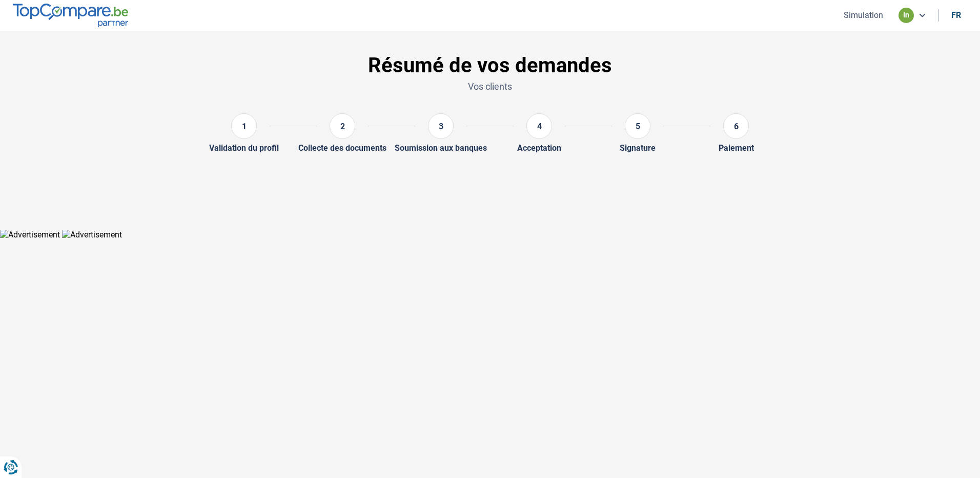  Describe the element at coordinates (638, 126) in the screenshot. I see `div: 5` at that location.